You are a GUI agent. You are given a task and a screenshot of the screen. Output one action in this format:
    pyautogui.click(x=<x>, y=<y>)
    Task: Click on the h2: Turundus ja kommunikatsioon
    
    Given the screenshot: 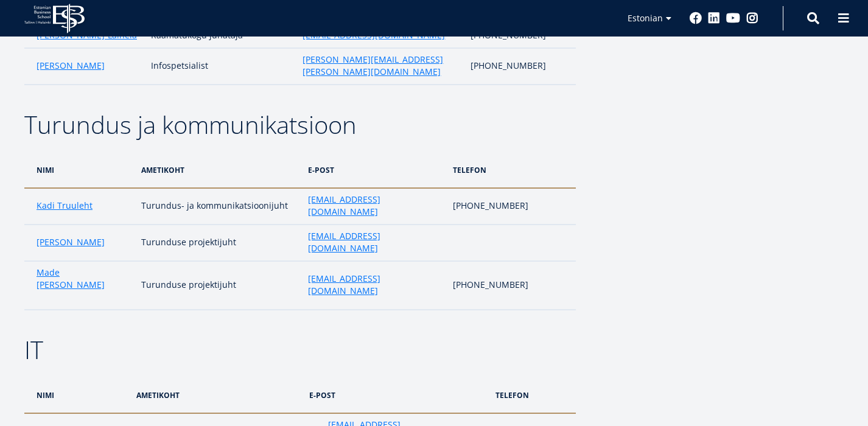 What is the action you would take?
    pyautogui.click(x=300, y=125)
    